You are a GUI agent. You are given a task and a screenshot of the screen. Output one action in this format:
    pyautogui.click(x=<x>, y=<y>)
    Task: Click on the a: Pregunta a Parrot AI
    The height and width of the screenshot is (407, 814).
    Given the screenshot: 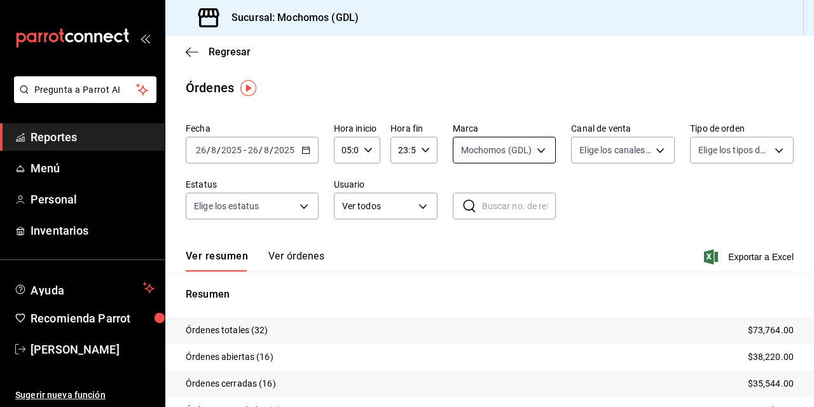 What is the action you would take?
    pyautogui.click(x=83, y=99)
    